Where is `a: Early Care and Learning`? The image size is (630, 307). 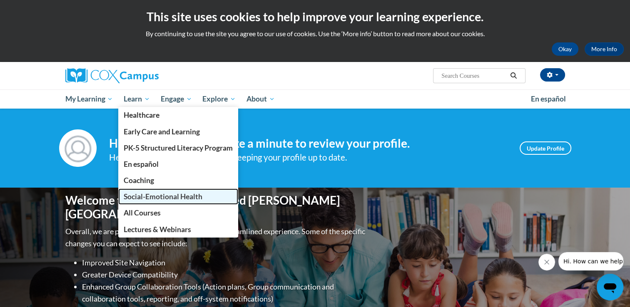
a: Early Care and Learning is located at coordinates (178, 132).